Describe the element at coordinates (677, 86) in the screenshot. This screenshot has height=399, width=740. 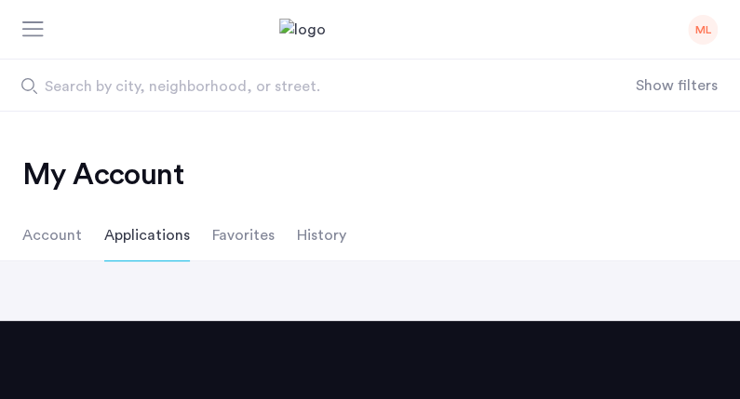
I see `button: Show or hide filters` at that location.